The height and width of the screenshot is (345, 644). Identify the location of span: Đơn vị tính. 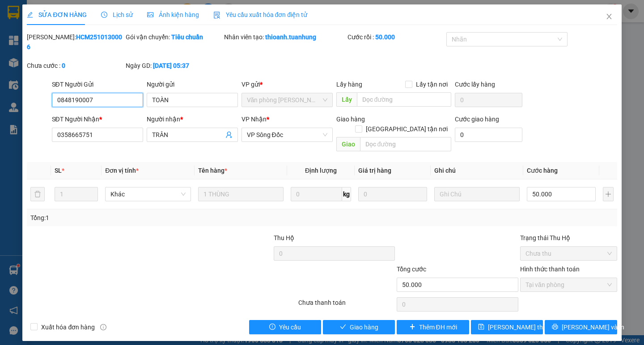
(122, 171).